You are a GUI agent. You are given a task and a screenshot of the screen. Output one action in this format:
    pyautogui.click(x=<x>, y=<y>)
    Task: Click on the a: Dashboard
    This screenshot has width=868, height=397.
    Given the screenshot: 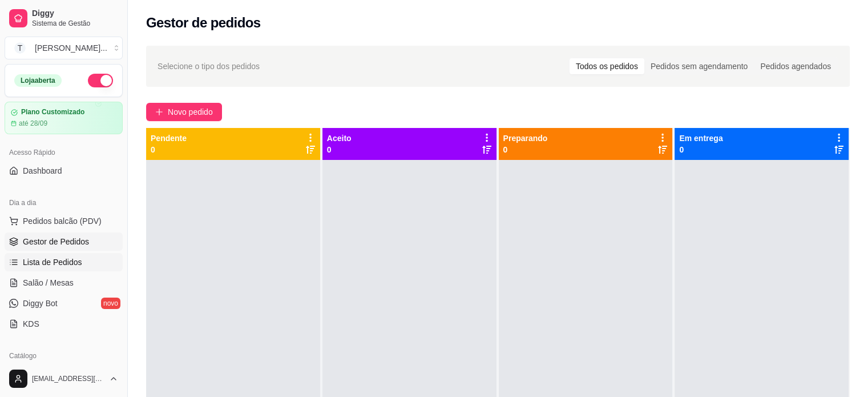 What is the action you would take?
    pyautogui.click(x=63, y=171)
    